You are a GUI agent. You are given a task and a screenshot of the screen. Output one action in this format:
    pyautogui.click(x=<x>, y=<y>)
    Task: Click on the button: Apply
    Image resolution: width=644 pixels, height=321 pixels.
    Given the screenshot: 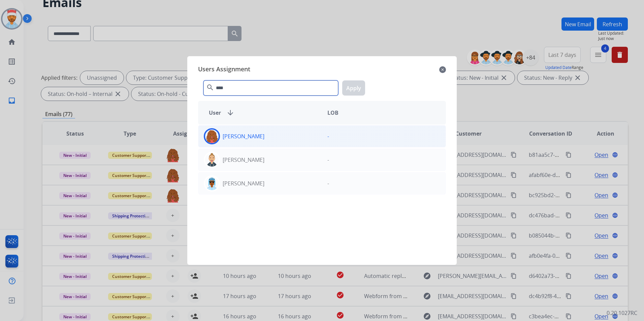 What is the action you would take?
    pyautogui.click(x=353, y=88)
    